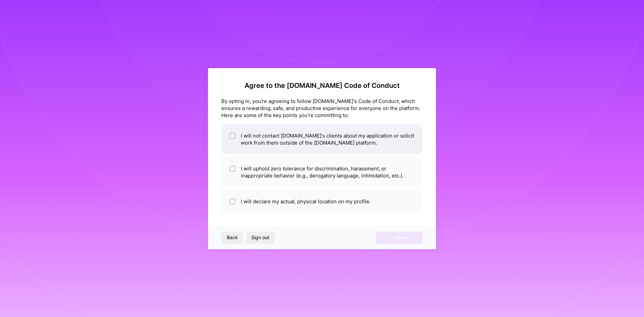 This screenshot has width=644, height=317. Describe the element at coordinates (260, 237) in the screenshot. I see `button: Sign out` at that location.